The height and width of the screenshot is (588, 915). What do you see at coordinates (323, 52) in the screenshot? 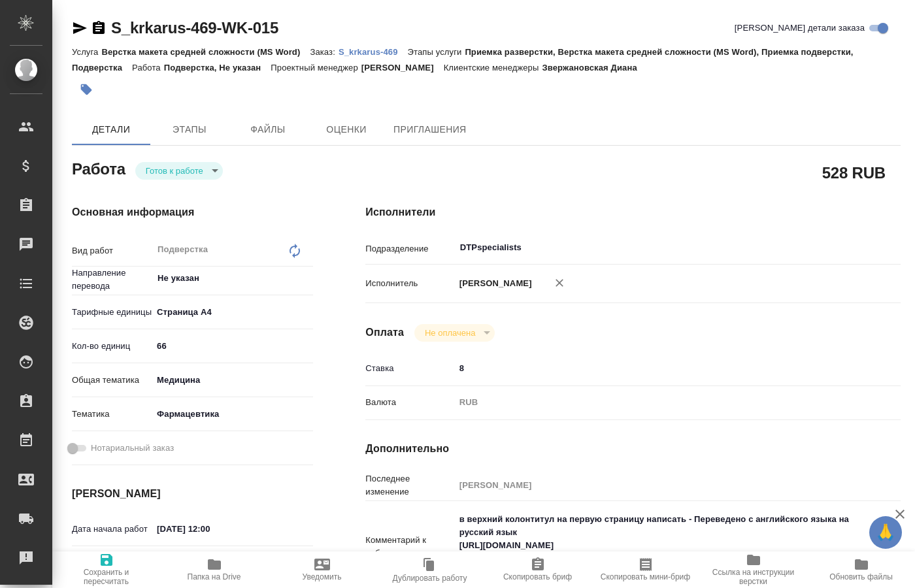
I see `p: Заказ:` at bounding box center [323, 52].